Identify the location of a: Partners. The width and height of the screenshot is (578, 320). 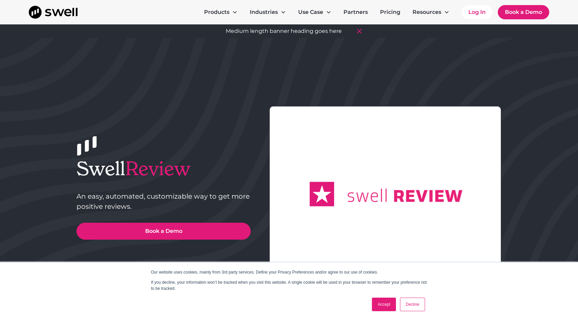
(356, 12).